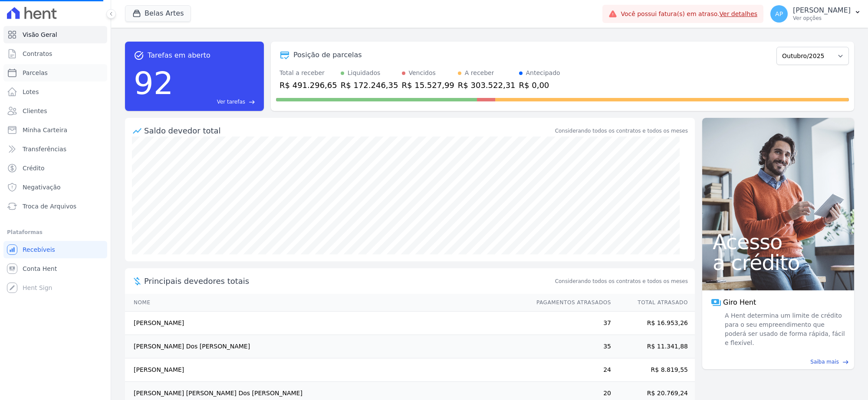 This screenshot has width=868, height=400. What do you see at coordinates (44, 149) in the screenshot?
I see `span: Transferências` at bounding box center [44, 149].